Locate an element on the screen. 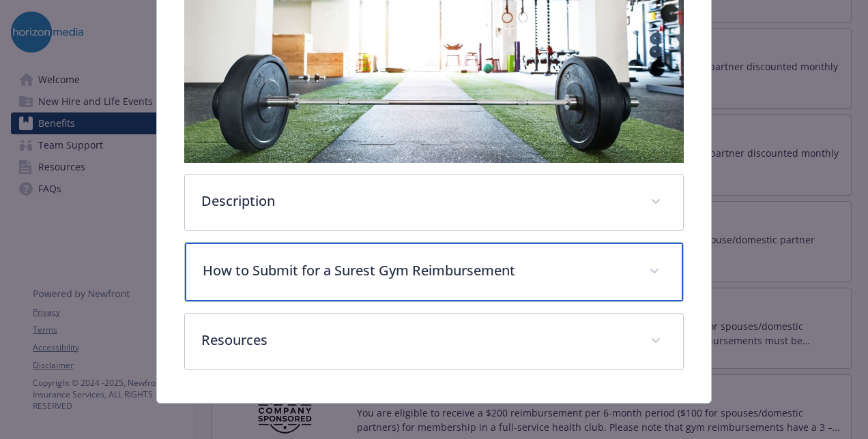 Image resolution: width=868 pixels, height=439 pixels. p: How to Submit for a Surest Gym Reimbursement is located at coordinates (418, 271).